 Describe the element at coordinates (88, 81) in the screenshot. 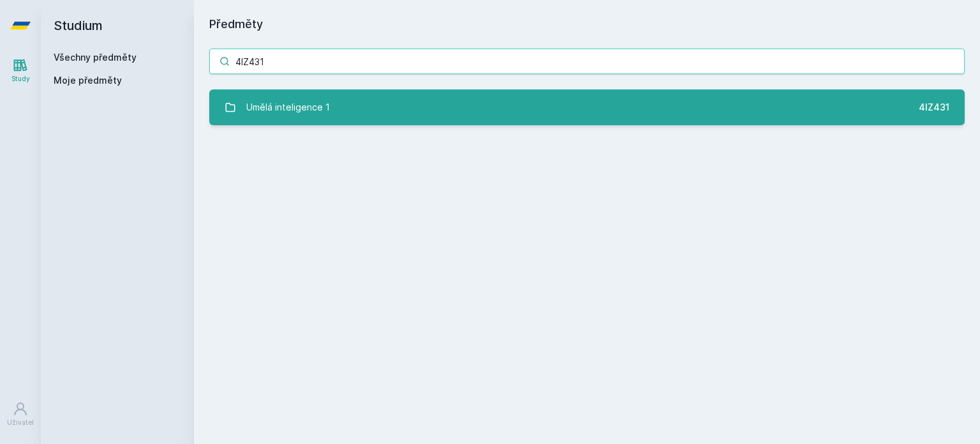

I see `span: Moje předměty` at that location.